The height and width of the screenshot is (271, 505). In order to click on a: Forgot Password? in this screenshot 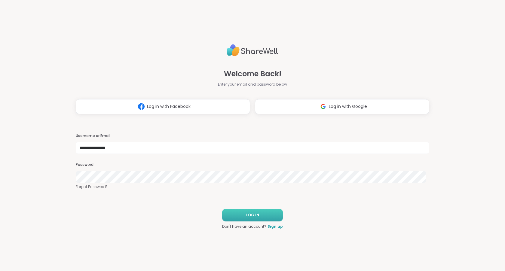, I will do `click(253, 187)`.